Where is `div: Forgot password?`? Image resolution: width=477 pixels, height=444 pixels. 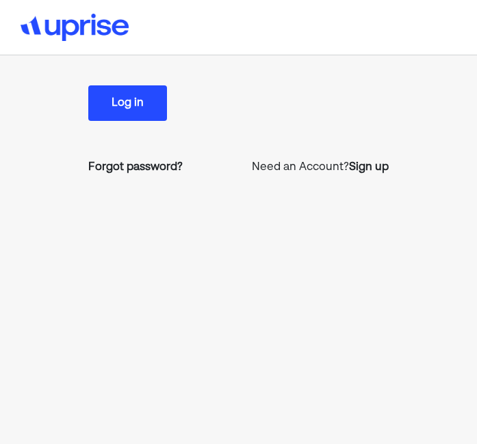 div: Forgot password? is located at coordinates (135, 168).